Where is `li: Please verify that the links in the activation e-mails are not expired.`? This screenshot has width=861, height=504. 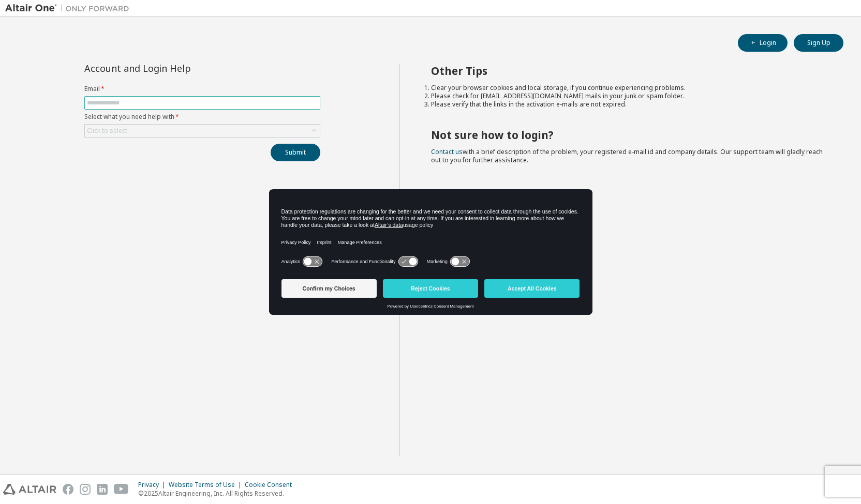 li: Please verify that the links in the activation e-mails are not expired. is located at coordinates (629, 105).